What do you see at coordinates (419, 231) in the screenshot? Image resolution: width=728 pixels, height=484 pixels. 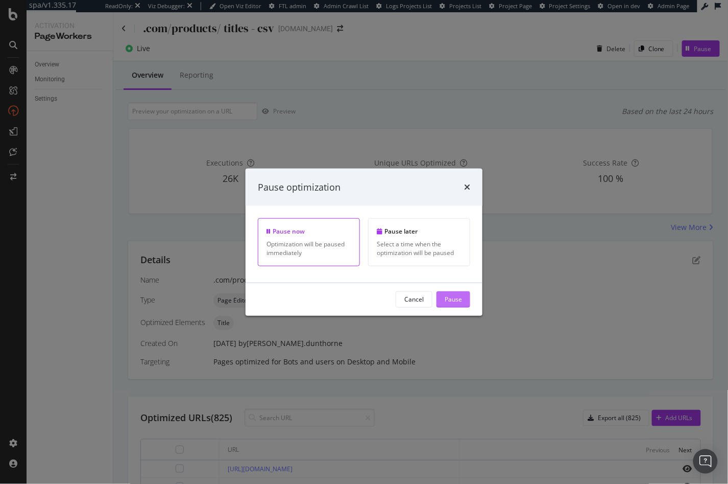 I see `div: Pause later` at bounding box center [419, 231].